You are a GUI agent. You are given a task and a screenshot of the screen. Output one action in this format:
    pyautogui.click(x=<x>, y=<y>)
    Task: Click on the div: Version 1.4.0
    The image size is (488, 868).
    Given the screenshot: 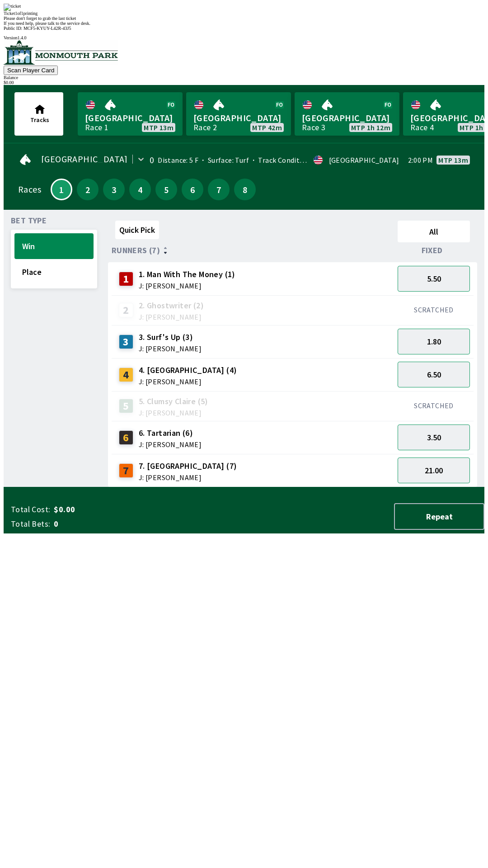 What is the action you would take?
    pyautogui.click(x=244, y=38)
    